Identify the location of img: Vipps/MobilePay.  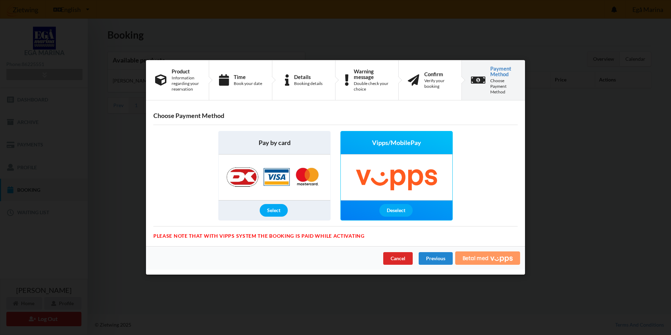
(397, 177).